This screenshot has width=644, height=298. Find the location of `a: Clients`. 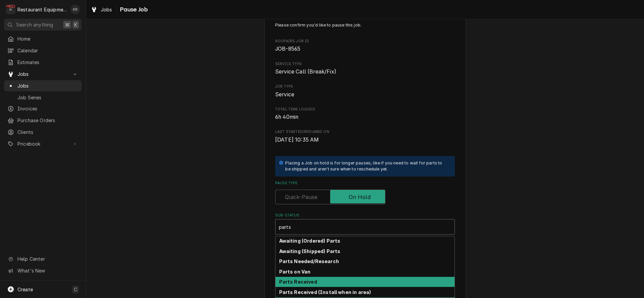

a: Clients is located at coordinates (43, 132).